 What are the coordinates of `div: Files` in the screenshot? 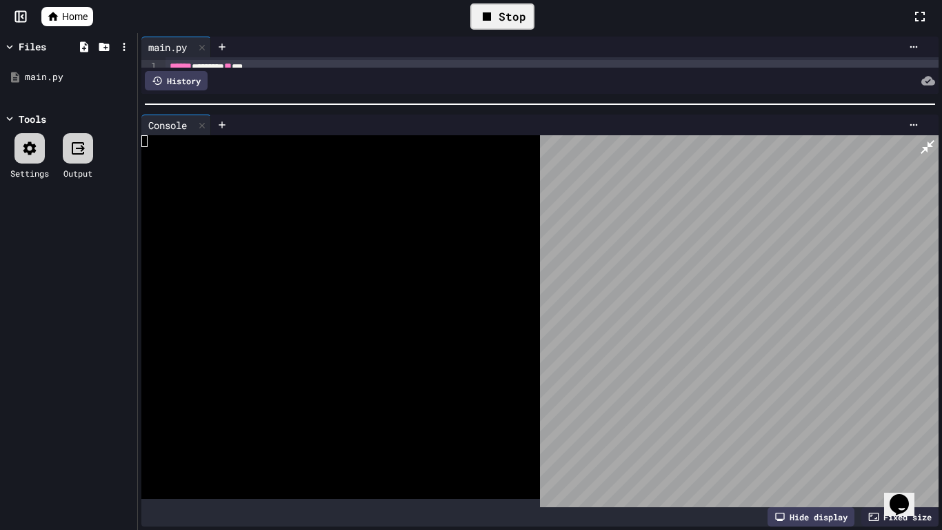 It's located at (32, 46).